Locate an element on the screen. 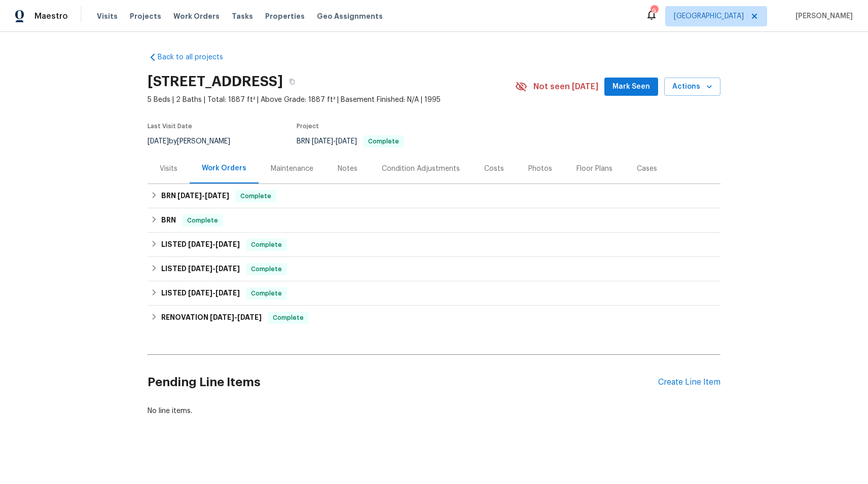  button: Mark Seen is located at coordinates (631, 86).